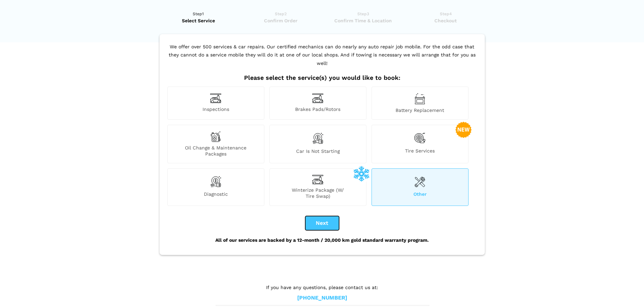  What do you see at coordinates (361, 174) in the screenshot?
I see `img: winterize-icon_1.png` at bounding box center [361, 174].